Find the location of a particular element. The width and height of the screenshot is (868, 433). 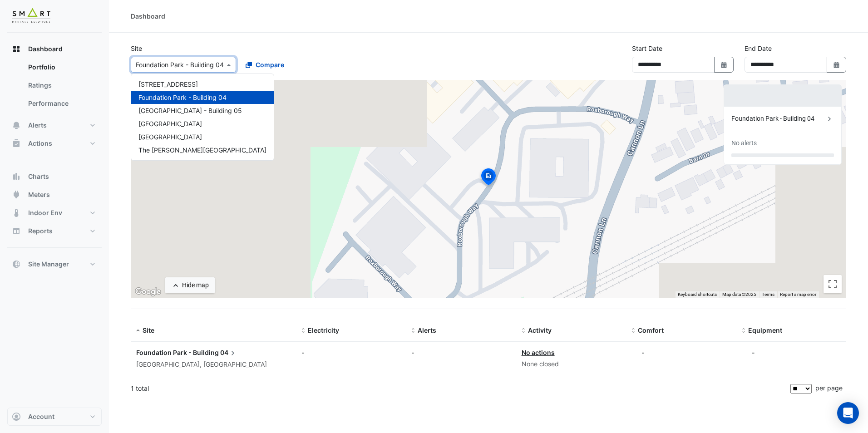

div: Foundation Park - Building 04 is located at coordinates (778, 119).